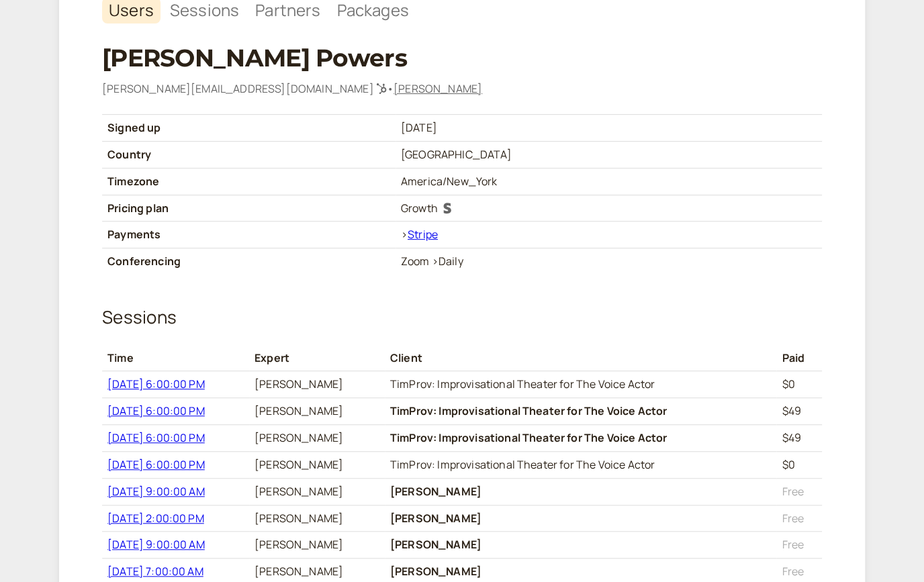  Describe the element at coordinates (422, 234) in the screenshot. I see `a: Stripe` at that location.